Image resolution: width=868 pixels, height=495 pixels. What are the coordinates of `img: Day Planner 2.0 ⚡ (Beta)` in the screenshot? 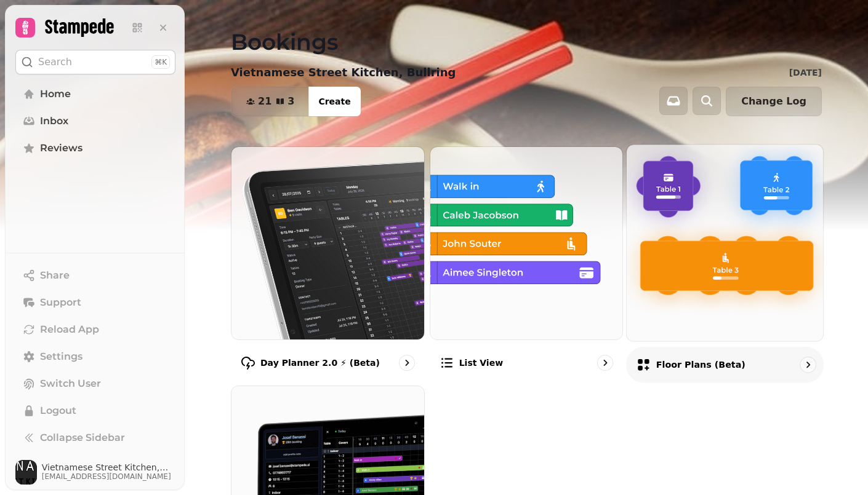 It's located at (328, 243).